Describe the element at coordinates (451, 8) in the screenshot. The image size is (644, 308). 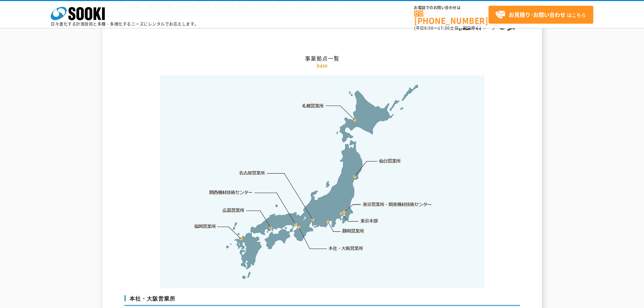
I see `span: お電話でのお問い合わせは` at that location.